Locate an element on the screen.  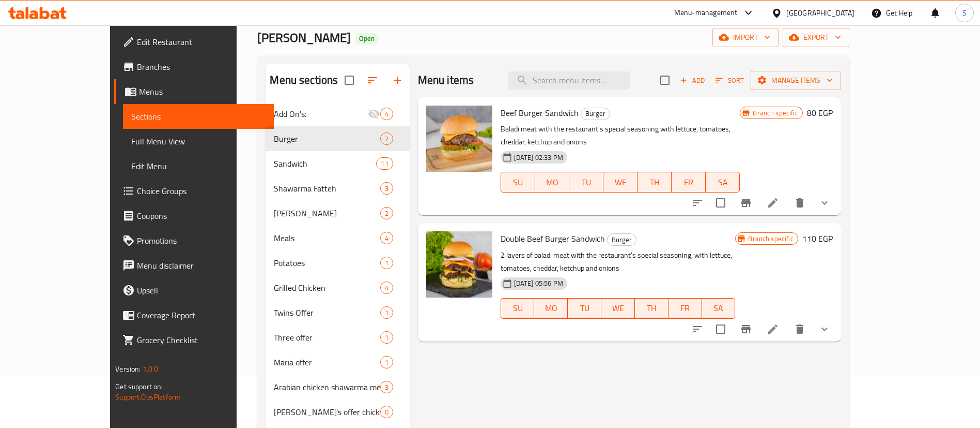
a: Sections is located at coordinates (198, 116).